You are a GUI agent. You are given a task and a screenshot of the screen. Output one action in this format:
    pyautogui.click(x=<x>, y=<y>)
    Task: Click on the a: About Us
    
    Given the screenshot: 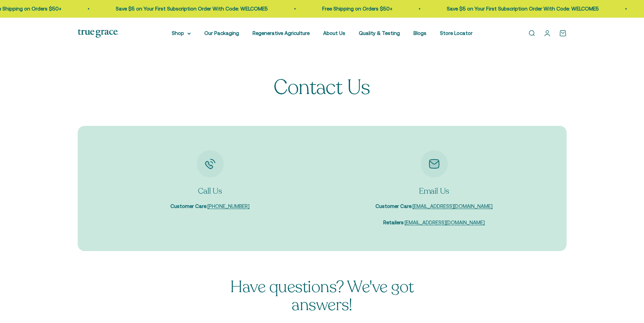 What is the action you would take?
    pyautogui.click(x=334, y=33)
    